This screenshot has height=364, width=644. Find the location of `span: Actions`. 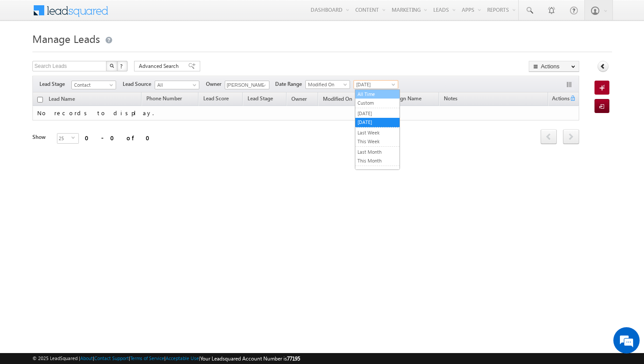

span: Actions is located at coordinates (559, 99).